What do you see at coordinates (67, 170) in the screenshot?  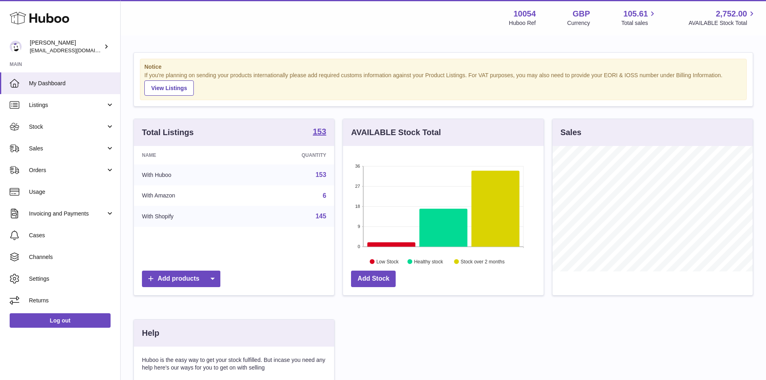 I see `span: Orders` at bounding box center [67, 170].